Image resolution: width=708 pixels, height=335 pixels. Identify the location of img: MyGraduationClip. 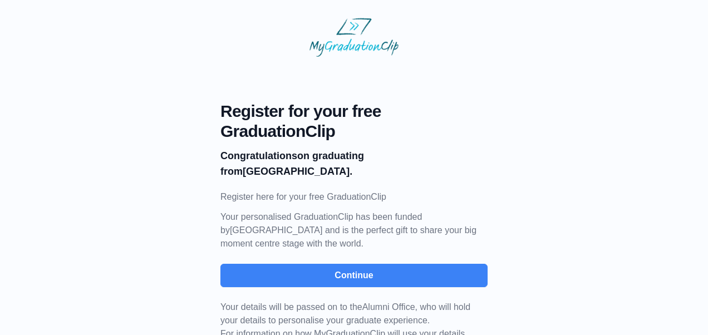
(354, 37).